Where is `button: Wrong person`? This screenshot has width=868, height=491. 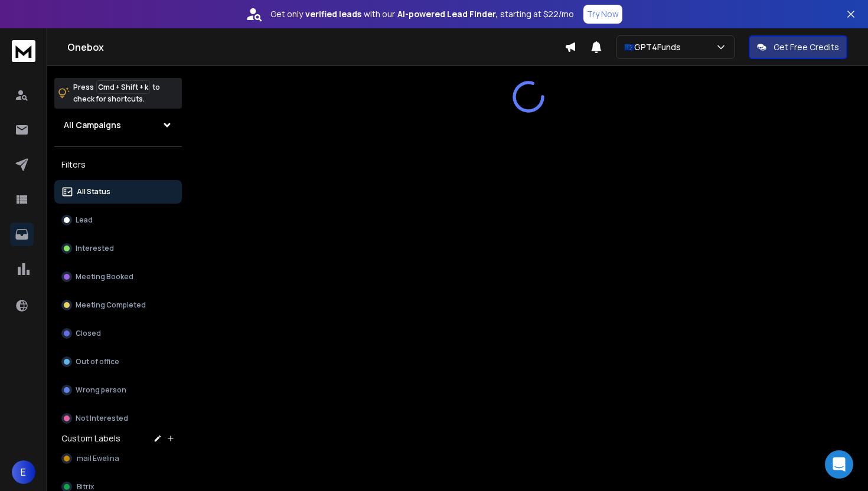 button: Wrong person is located at coordinates (118, 390).